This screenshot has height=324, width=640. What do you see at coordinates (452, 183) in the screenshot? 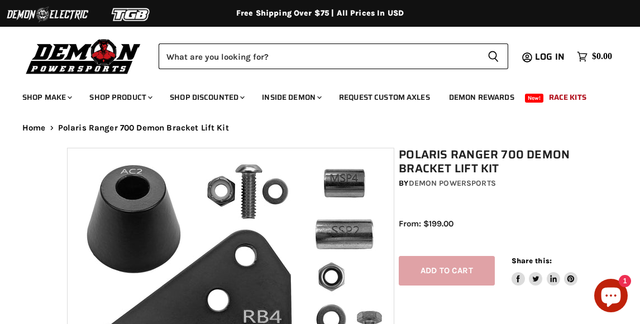
I see `a: Demon Powersports` at bounding box center [452, 183].